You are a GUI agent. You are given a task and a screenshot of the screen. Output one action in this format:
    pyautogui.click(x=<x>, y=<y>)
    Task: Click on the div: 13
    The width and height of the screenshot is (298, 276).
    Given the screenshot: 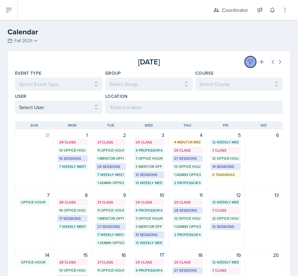 What is the action you would take?
    pyautogui.click(x=263, y=195)
    